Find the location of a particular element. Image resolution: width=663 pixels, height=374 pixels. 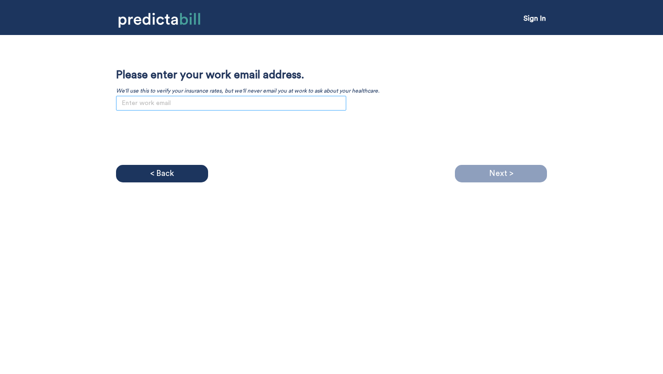

p: < Back is located at coordinates (162, 173).